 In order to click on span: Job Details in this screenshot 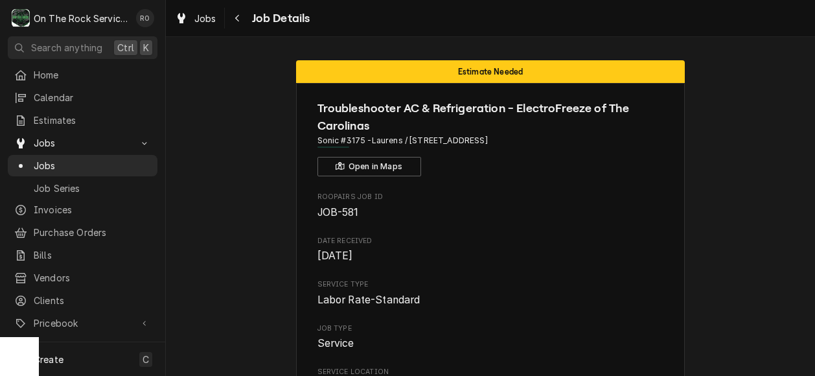, I will do `click(279, 18)`.